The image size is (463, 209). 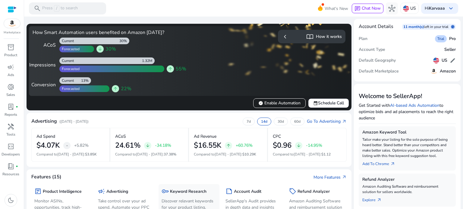 I want to click on span: Schedule Call, so click(x=328, y=103).